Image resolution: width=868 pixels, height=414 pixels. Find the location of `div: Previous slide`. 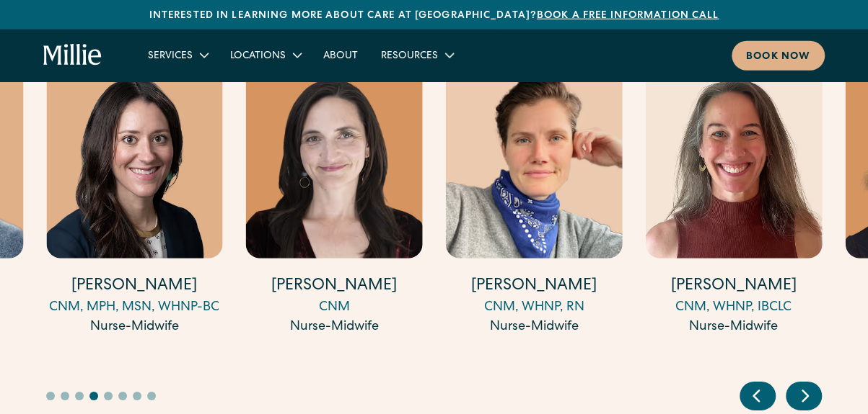

div: Previous slide is located at coordinates (758, 396).